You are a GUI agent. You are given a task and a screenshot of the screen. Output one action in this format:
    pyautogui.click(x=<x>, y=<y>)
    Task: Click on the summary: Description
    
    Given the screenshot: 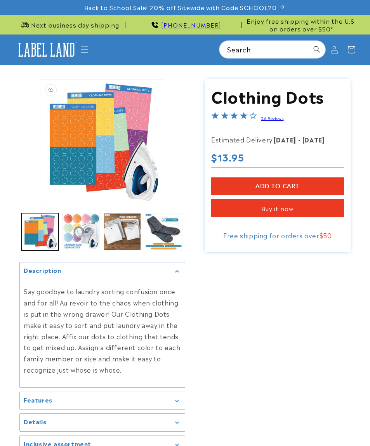 What is the action you would take?
    pyautogui.click(x=102, y=271)
    